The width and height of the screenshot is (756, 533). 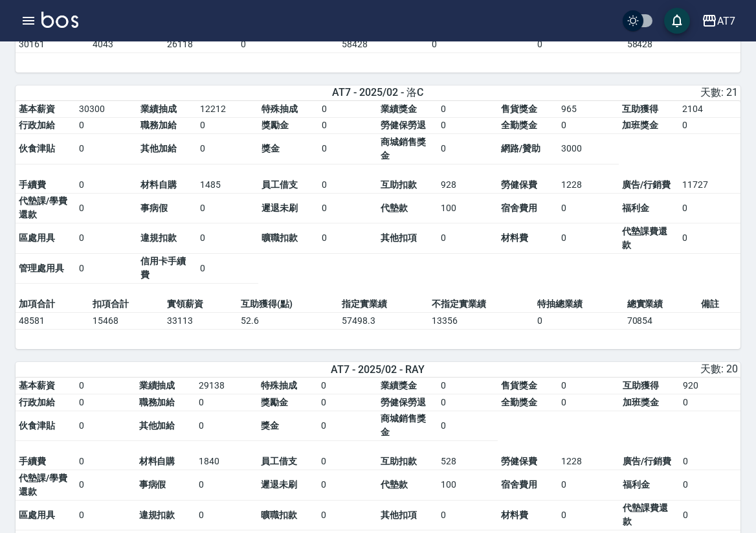 I want to click on span: 獎金, so click(x=270, y=425).